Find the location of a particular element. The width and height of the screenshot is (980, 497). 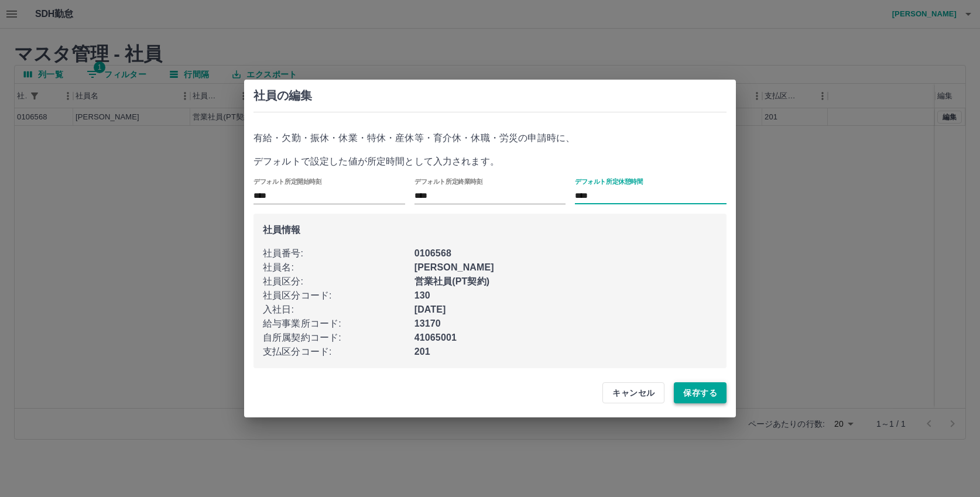

p: 自所属契約コード : is located at coordinates (338, 338).